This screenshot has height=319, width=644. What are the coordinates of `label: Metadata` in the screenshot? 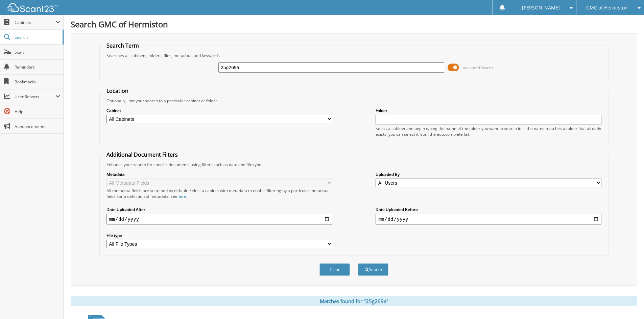 It's located at (219, 174).